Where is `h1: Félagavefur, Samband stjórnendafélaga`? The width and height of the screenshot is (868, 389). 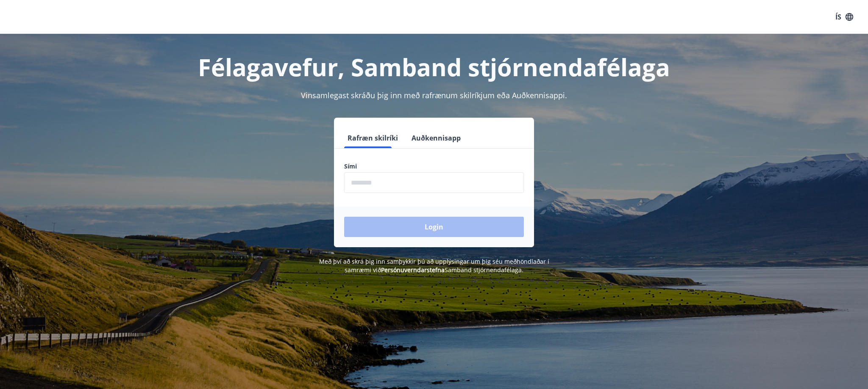
h1: Félagavefur, Samband stjórnendafélaga is located at coordinates (434, 67).